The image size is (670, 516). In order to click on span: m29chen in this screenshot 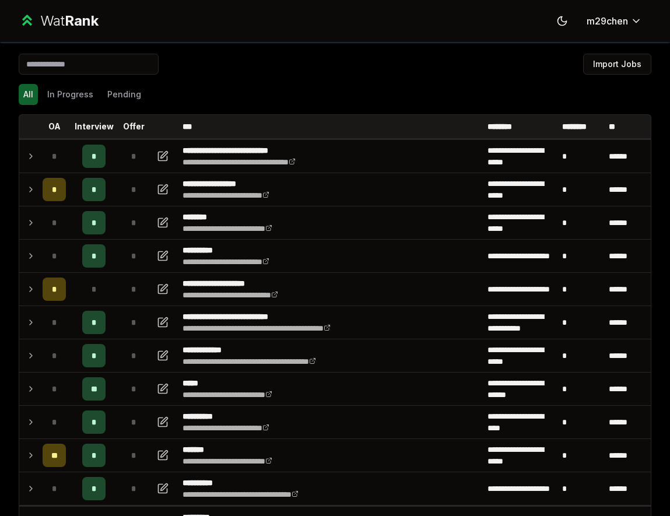, I will do `click(607, 21)`.